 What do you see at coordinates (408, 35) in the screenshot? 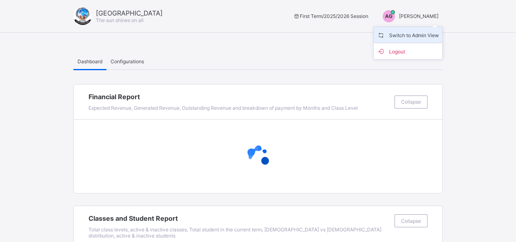
I see `span: Switch to Admin View` at bounding box center [408, 35].